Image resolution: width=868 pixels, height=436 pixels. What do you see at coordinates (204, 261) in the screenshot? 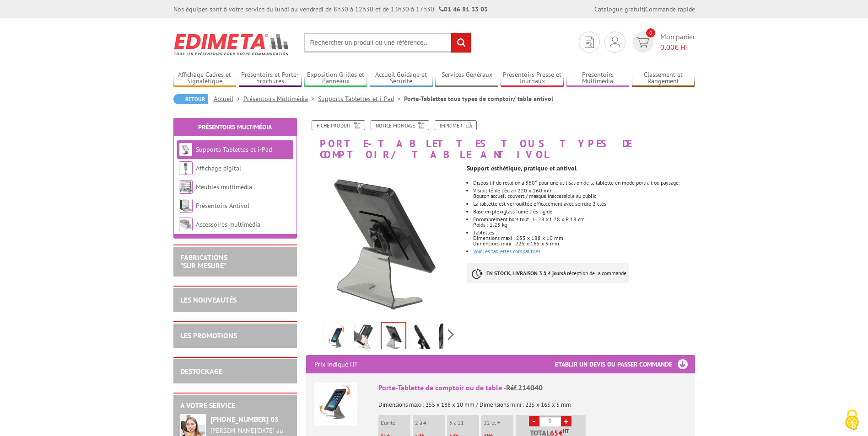
I see `a: FABRICATIONS"Sur Mesure"` at bounding box center [204, 261].